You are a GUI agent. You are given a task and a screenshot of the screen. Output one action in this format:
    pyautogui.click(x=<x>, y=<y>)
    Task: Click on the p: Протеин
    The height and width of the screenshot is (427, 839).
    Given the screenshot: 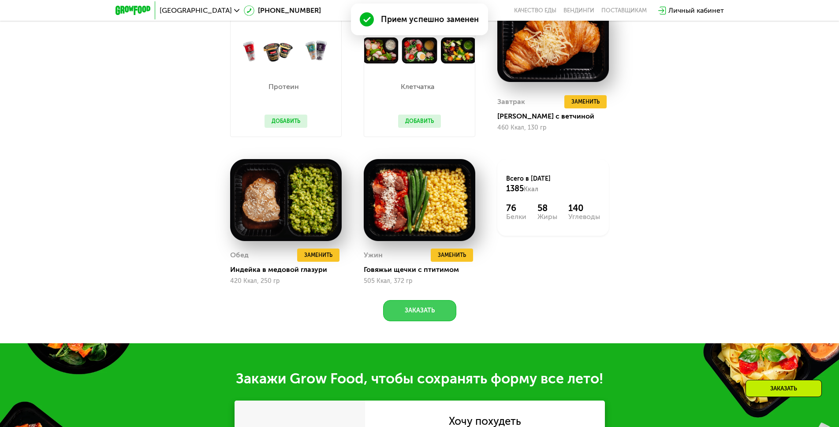 What is the action you would take?
    pyautogui.click(x=283, y=87)
    